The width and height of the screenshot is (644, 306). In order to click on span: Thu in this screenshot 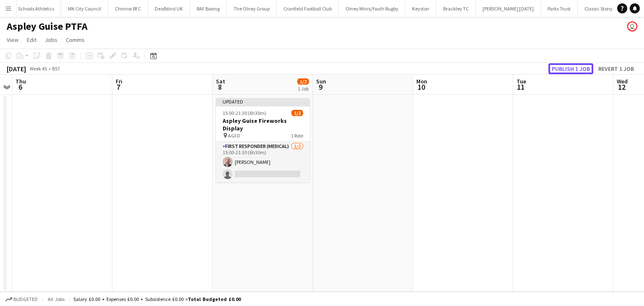, I will do `click(21, 81)`.